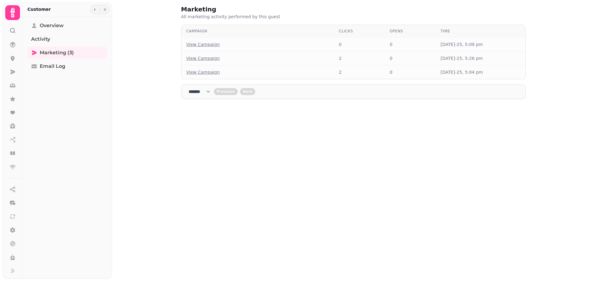 The image size is (591, 281). I want to click on button: next, so click(248, 91).